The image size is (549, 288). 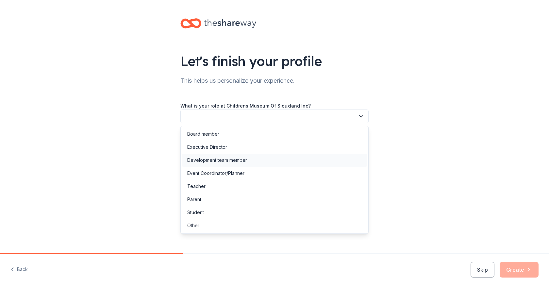 I want to click on div: Other, so click(x=193, y=225).